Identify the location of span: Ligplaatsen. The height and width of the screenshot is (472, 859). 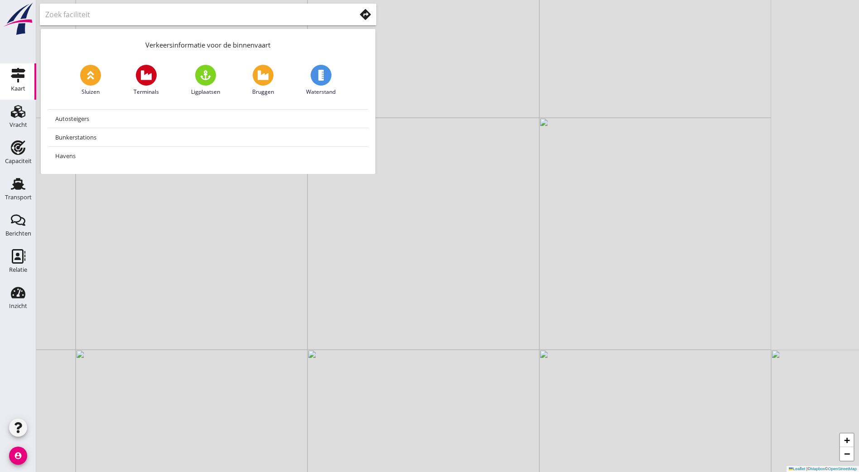
(205, 92).